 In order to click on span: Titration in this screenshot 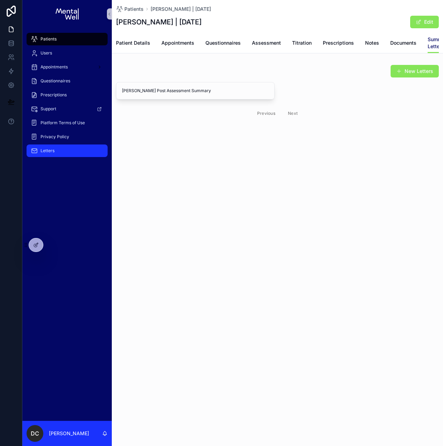, I will do `click(302, 43)`.